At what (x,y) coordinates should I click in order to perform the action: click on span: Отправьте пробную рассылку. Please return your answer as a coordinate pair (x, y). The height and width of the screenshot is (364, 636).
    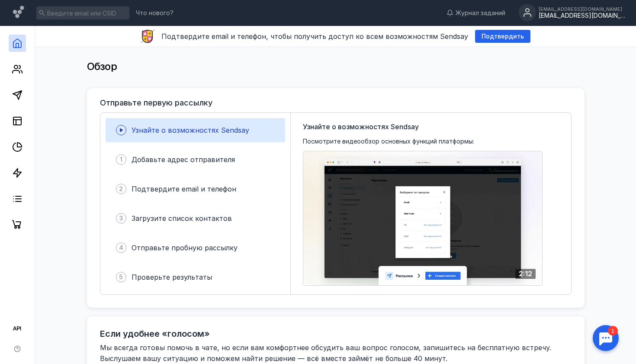
    Looking at the image, I should click on (185, 248).